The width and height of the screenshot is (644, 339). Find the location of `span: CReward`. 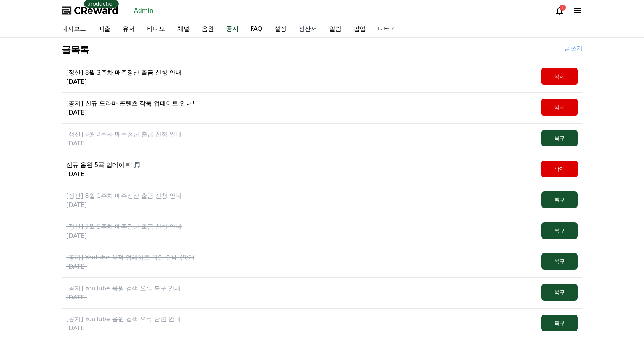

span: CReward is located at coordinates (96, 11).